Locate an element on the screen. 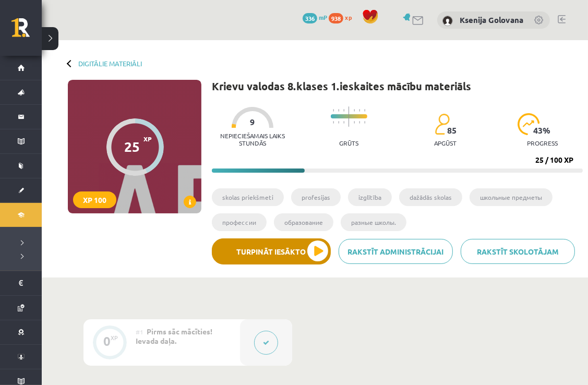  span: xp is located at coordinates (348, 17).